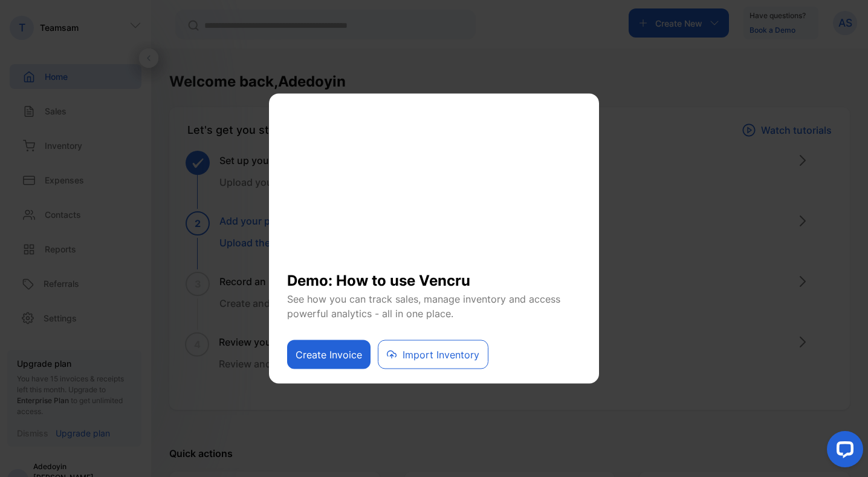  What do you see at coordinates (329, 355) in the screenshot?
I see `button: Create Invoice` at bounding box center [329, 355].